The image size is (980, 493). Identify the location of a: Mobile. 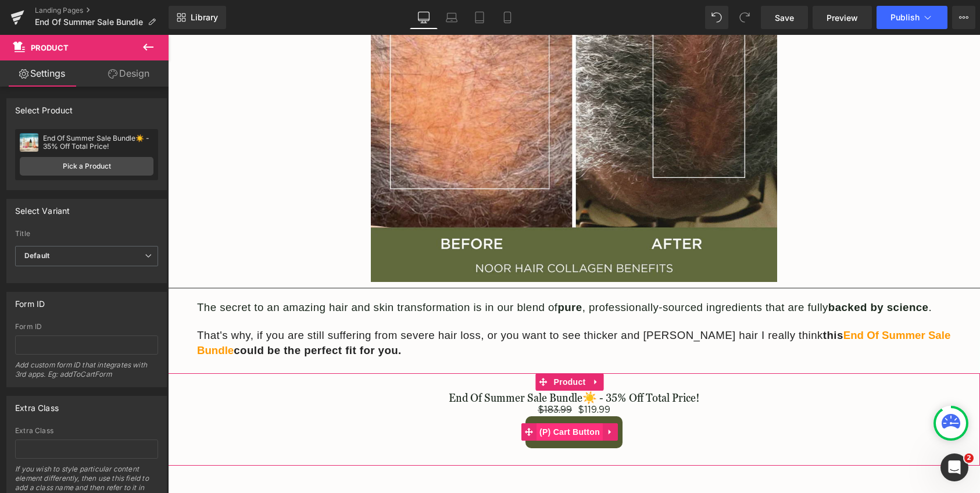
(508, 18).